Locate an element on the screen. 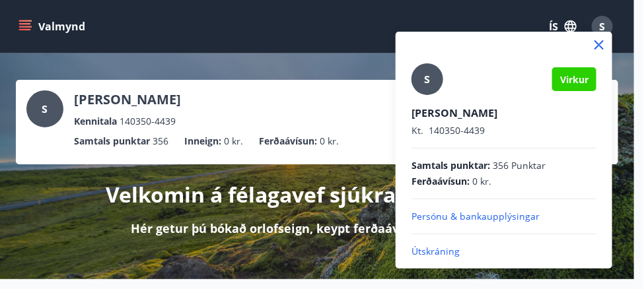 The height and width of the screenshot is (289, 644). span: 0 kr. is located at coordinates (482, 182).